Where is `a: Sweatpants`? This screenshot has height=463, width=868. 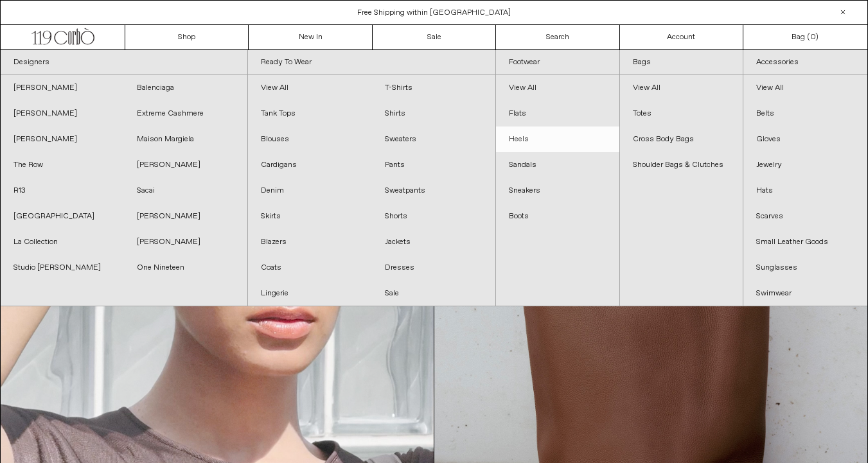
a: Sweatpants is located at coordinates (433, 191).